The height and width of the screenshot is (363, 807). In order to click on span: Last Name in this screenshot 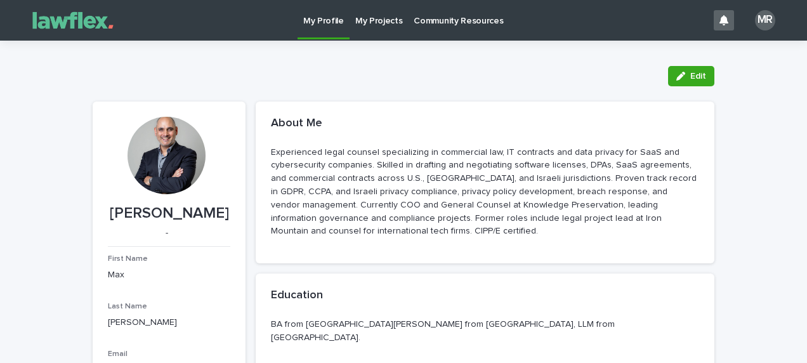, I will do `click(127, 306)`.